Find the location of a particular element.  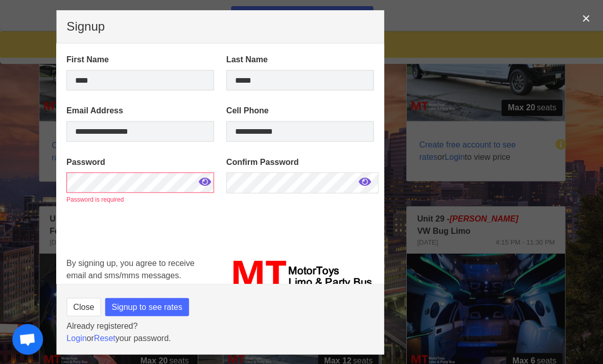

a: Open chat is located at coordinates (28, 339).